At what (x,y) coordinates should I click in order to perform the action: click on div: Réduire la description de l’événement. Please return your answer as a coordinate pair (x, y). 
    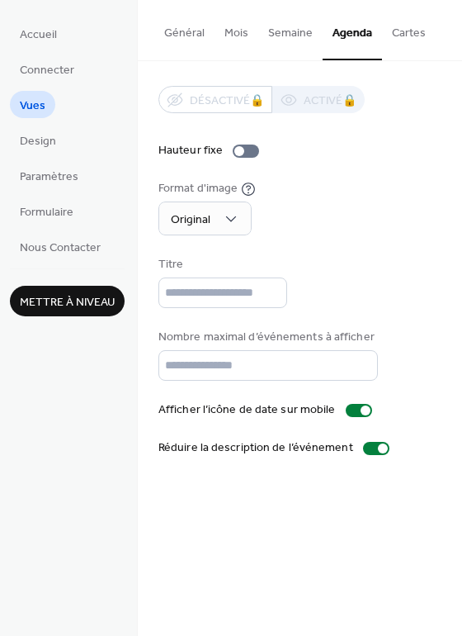
    Looking at the image, I should click on (256, 448).